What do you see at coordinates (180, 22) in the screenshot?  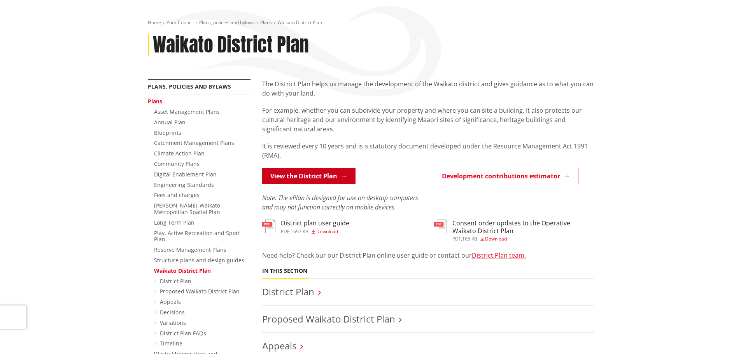 I see `a: Your Council` at bounding box center [180, 22].